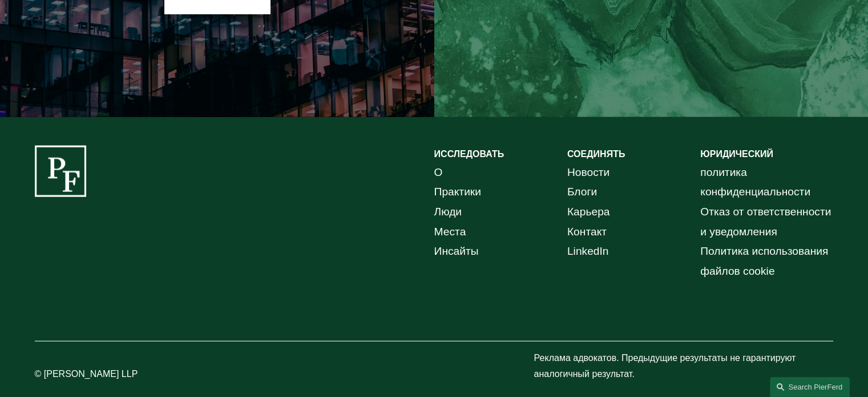 This screenshot has height=397, width=868. I want to click on a: О, so click(438, 172).